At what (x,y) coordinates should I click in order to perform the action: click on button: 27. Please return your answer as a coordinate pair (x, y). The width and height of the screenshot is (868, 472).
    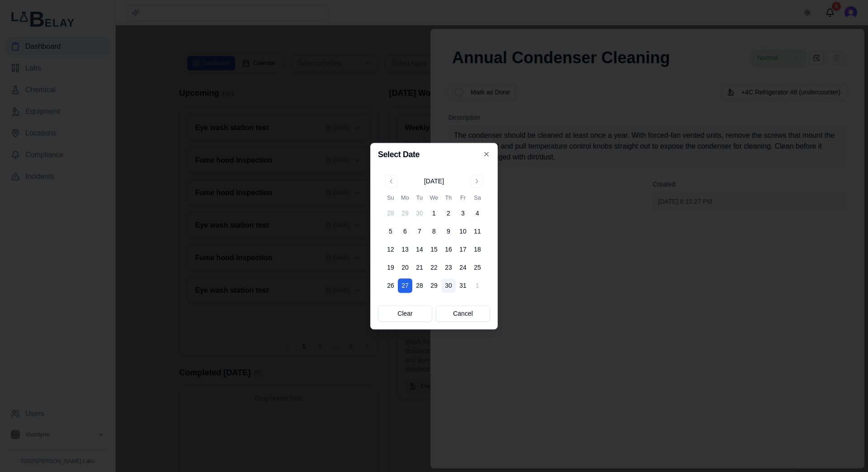
    Looking at the image, I should click on (405, 286).